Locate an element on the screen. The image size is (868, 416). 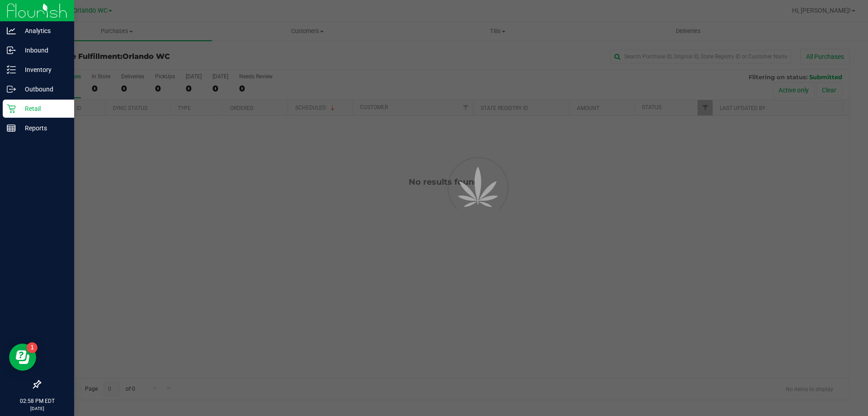
inline-svg: Inbound is located at coordinates (11, 50).